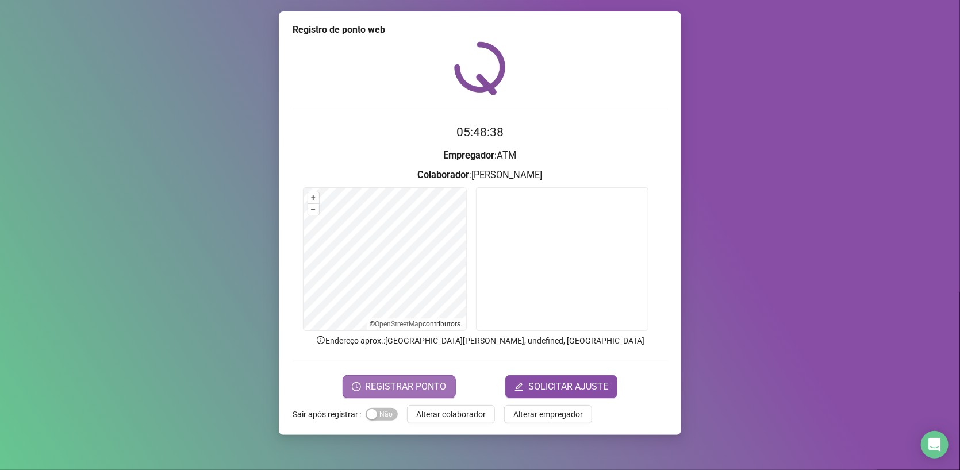  Describe the element at coordinates (321, 340) in the screenshot. I see `span: info-circle` at that location.